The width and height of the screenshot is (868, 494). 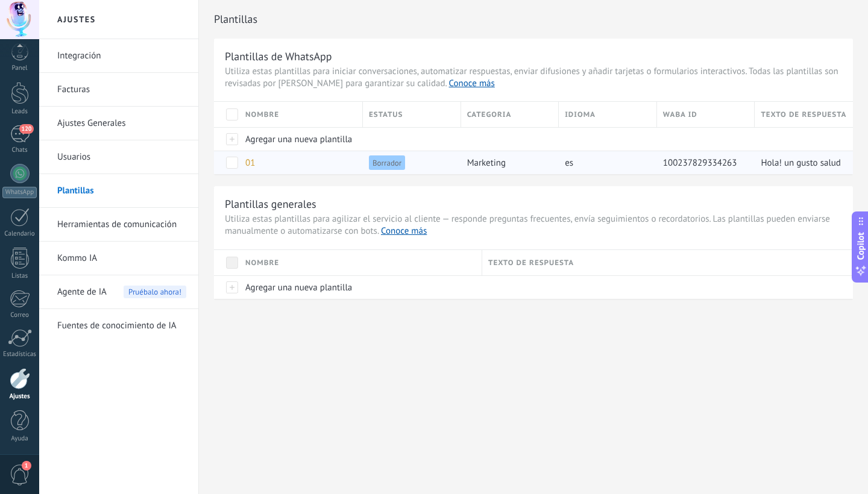 What do you see at coordinates (798, 162) in the screenshot?
I see `div: Hola! un gusto saludarte, en que le puedo ayudar? [Lead usuario responsable]` at bounding box center [798, 162].